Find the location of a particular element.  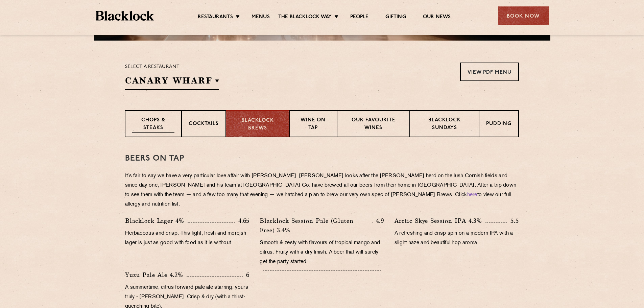

h3: Beers on tap is located at coordinates (322, 159).